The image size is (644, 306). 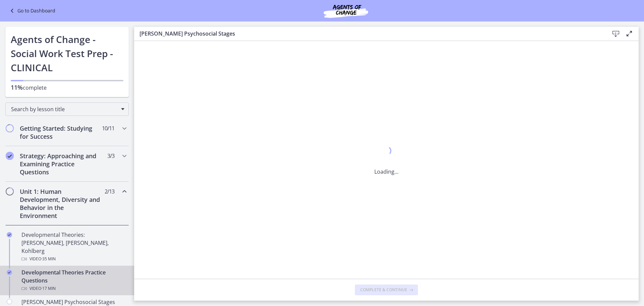 What do you see at coordinates (61, 204) in the screenshot?
I see `h2: Unit 1: Human Development, Diversity and Behavior in the Environment` at bounding box center [61, 204].